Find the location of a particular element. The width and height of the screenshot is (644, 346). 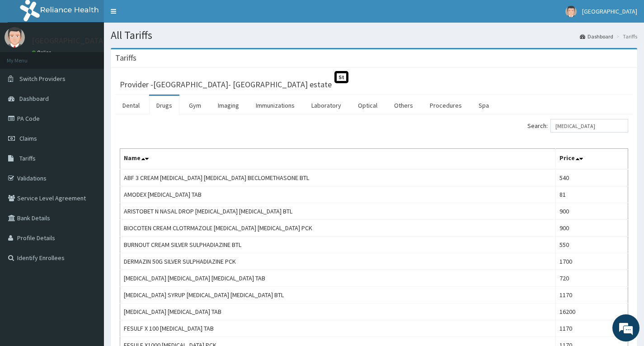

span: Switch Providers is located at coordinates (42, 78).